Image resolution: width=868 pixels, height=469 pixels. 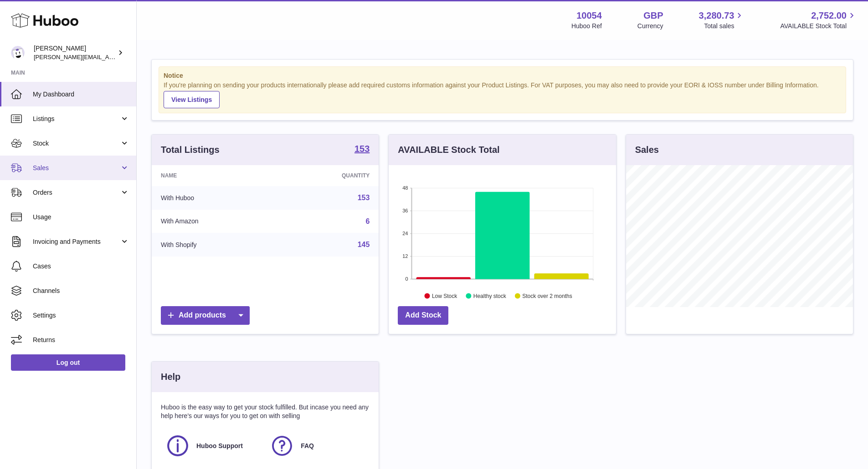 I want to click on h3: Help, so click(x=171, y=377).